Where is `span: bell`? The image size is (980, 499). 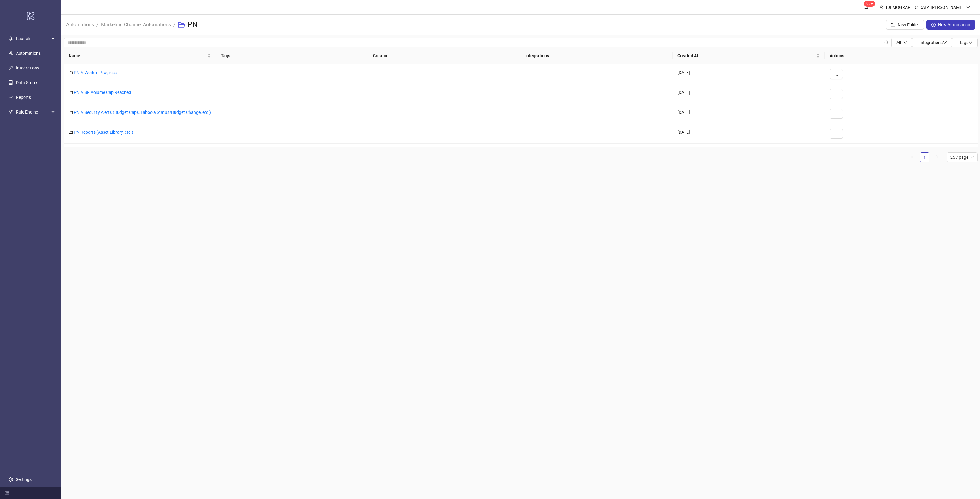
span: bell is located at coordinates (866, 7).